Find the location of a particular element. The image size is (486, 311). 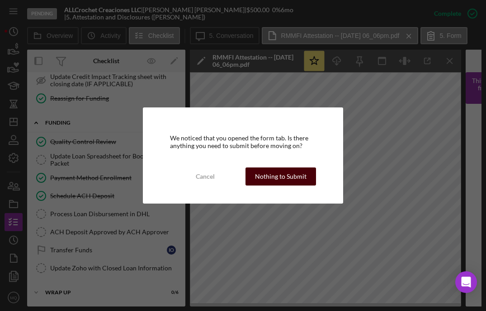

div: We noticed that you opened the form tab. Is there anything you need to submit before moving on? is located at coordinates (243, 142).